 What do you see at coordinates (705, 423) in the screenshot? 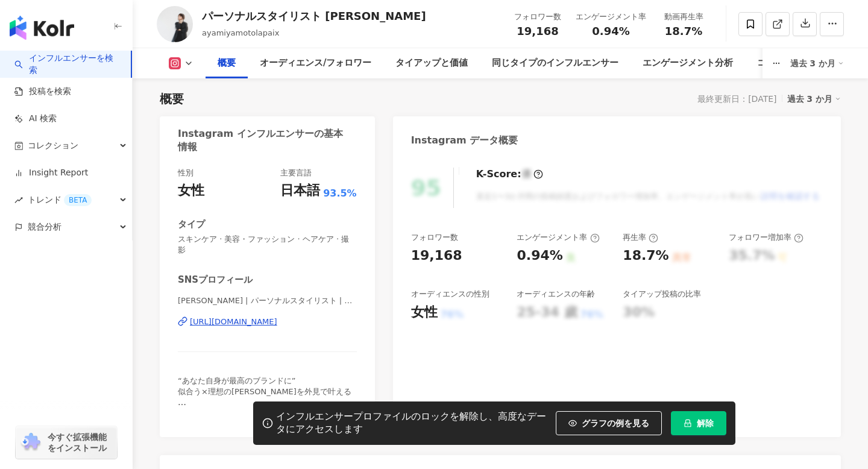
I see `span: 解除` at bounding box center [705, 423].